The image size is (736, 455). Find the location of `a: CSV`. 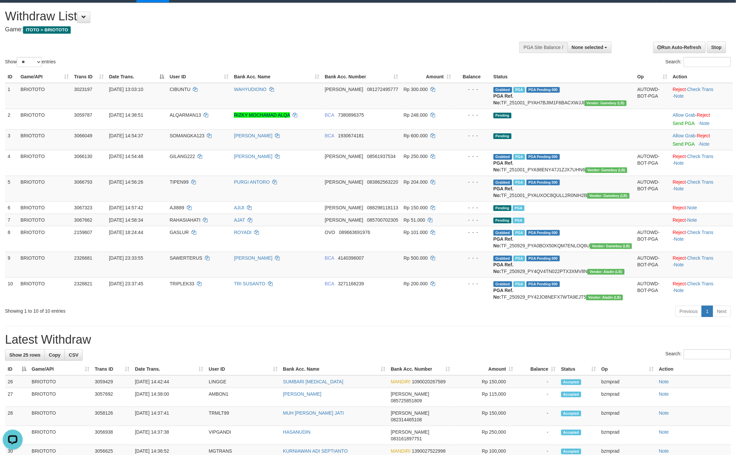

a: CSV is located at coordinates (73, 355).